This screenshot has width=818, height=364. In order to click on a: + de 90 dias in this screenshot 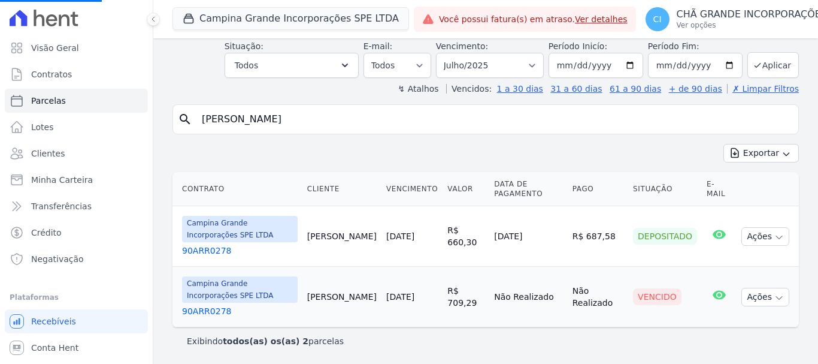, I will do `click(695, 89)`.